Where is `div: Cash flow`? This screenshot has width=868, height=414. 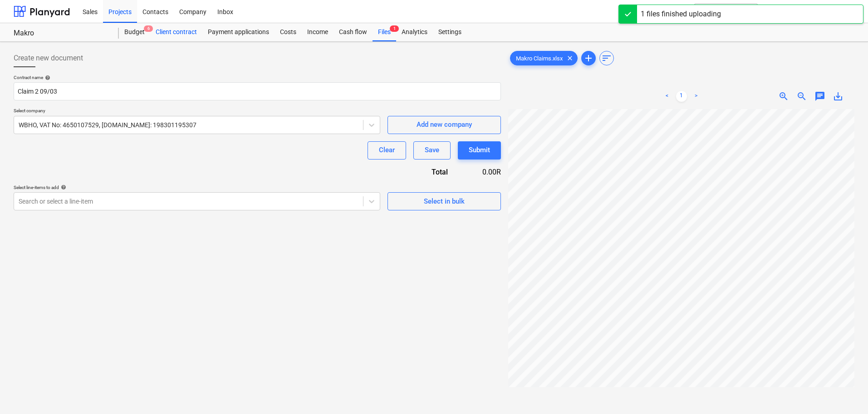
div: Cash flow is located at coordinates (353, 32).